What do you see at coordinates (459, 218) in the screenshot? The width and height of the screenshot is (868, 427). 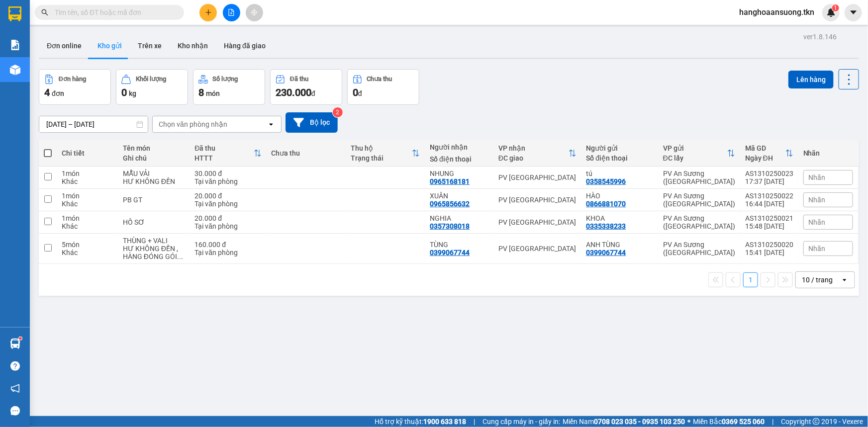 I see `div: NGHIA` at bounding box center [459, 218].